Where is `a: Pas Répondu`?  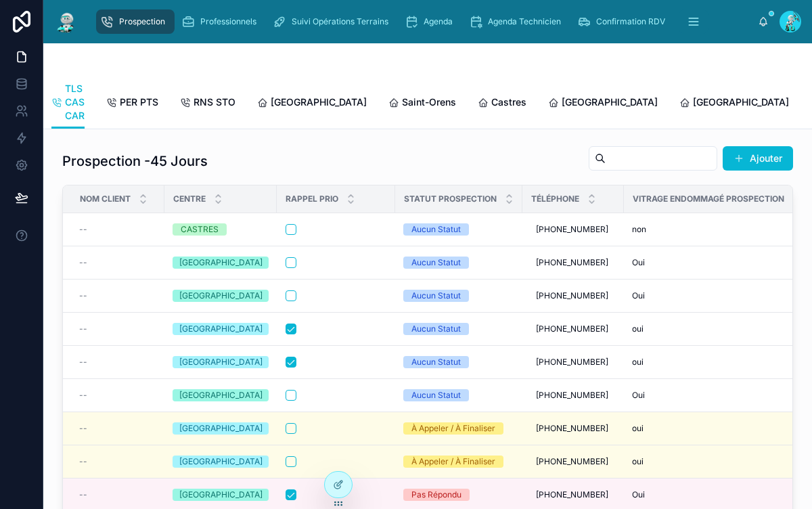 a: Pas Répondu is located at coordinates (459, 495).